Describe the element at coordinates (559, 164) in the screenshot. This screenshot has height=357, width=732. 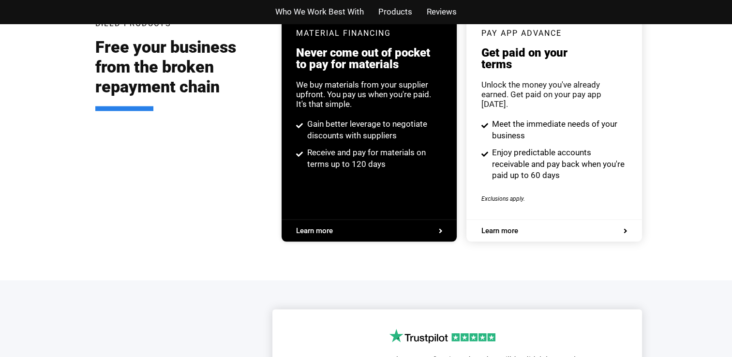
I see `span: Enjoy predictable accounts receivable and pay back when you're paid up to 60 days` at that location.